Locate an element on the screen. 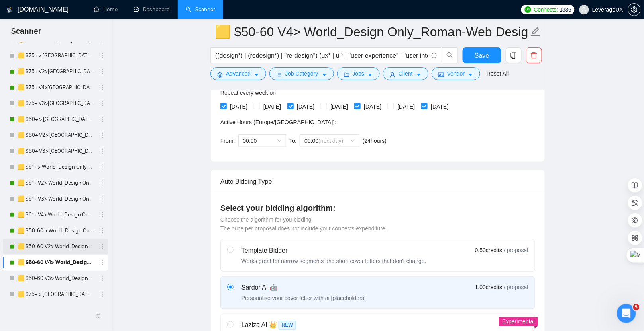 The width and height of the screenshot is (644, 331). span: Client is located at coordinates (405, 74).